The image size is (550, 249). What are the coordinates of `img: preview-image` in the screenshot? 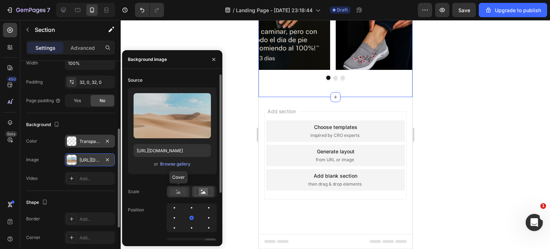 It's located at (172, 116).